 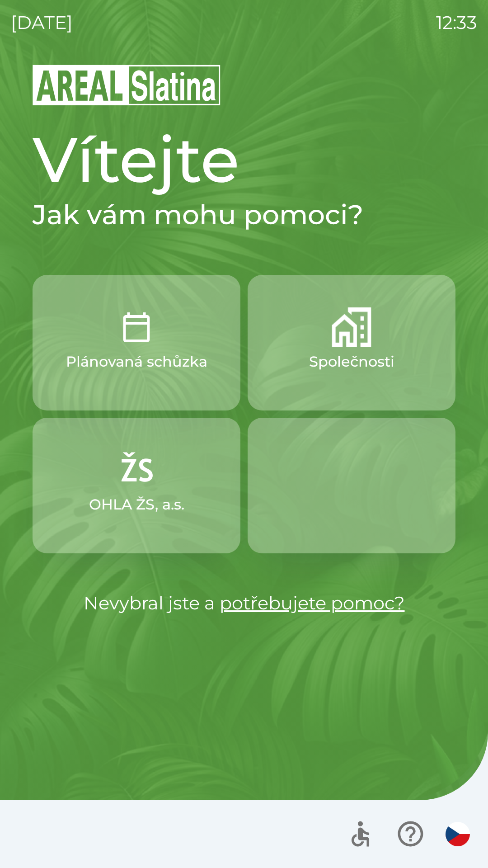 What do you see at coordinates (351, 361) in the screenshot?
I see `p: Společnosti` at bounding box center [351, 361].